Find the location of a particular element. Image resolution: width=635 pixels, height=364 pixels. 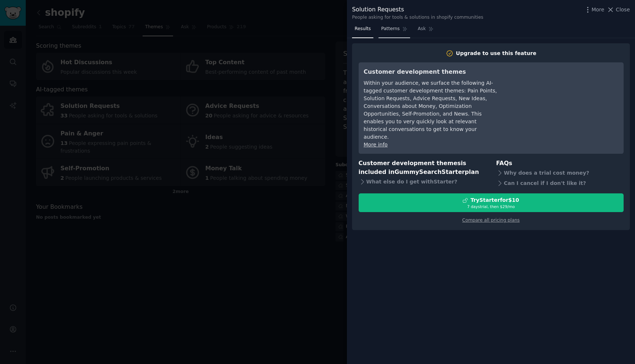

div: What else do I get with Starter ? is located at coordinates (422, 182).